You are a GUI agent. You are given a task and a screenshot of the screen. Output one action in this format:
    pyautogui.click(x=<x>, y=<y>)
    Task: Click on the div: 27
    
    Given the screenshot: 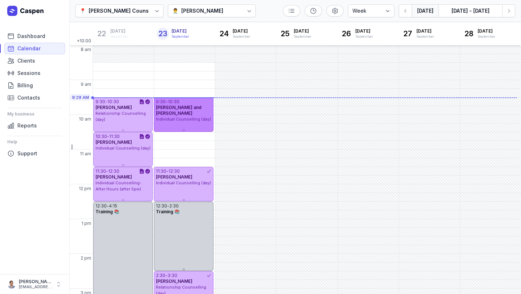 What is the action you would take?
    pyautogui.click(x=408, y=34)
    